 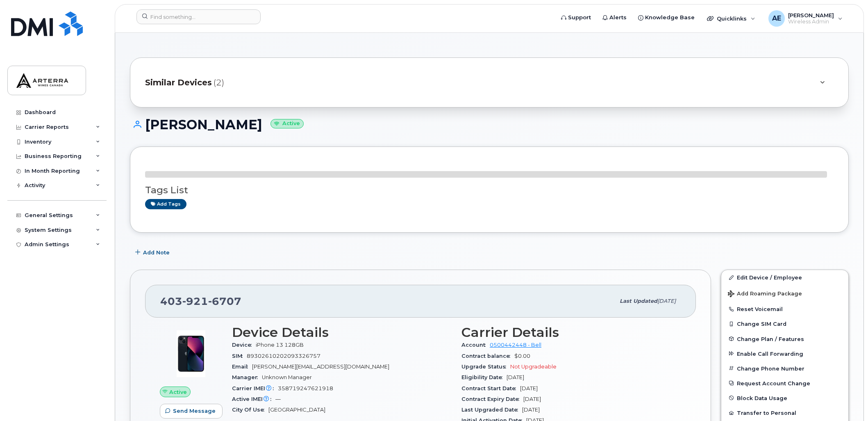 I want to click on span: Add Roaming Package, so click(x=765, y=294).